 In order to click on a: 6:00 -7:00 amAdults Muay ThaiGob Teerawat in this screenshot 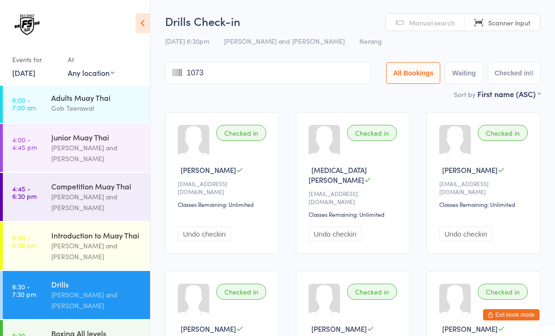, I will do `click(76, 104)`.